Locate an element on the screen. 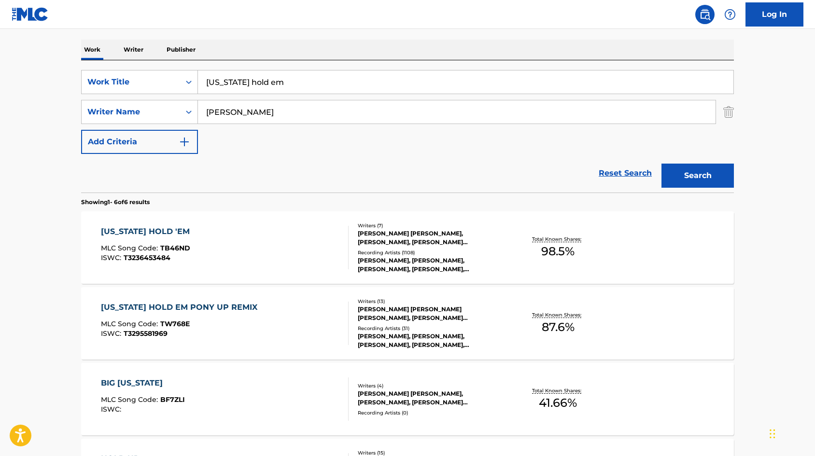 The height and width of the screenshot is (456, 815). span: BF7ZLI is located at coordinates (172, 400).